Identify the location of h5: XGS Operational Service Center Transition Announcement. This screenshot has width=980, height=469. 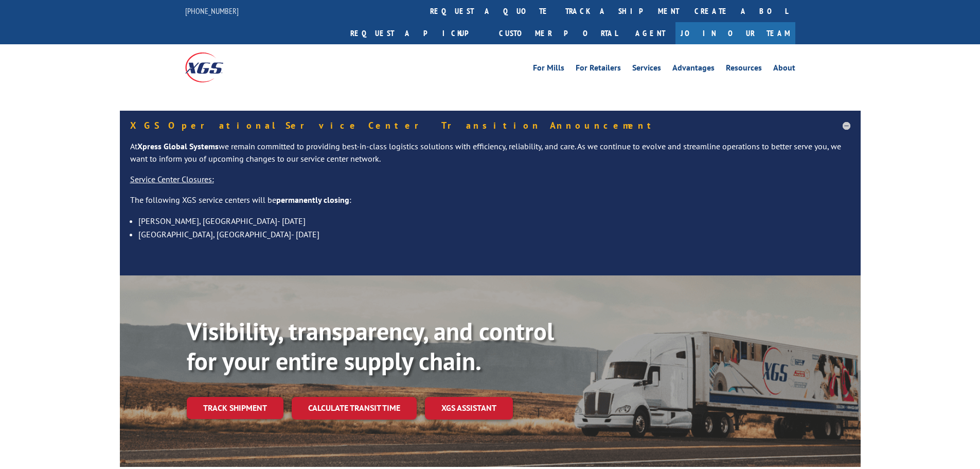
(490, 126).